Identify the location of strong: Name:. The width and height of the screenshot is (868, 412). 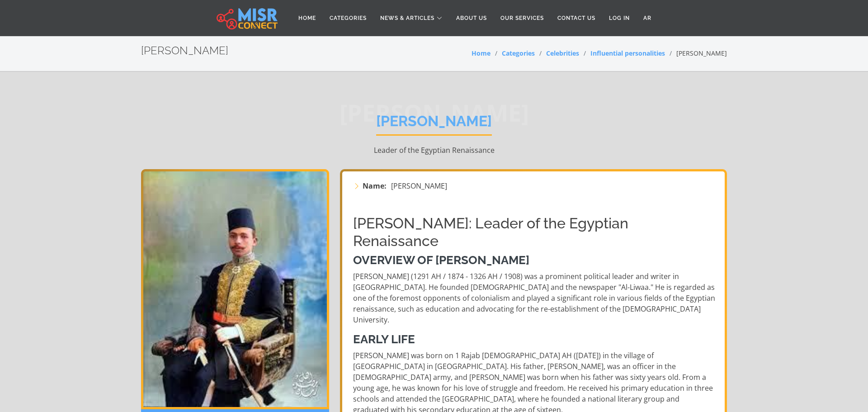
(374, 186).